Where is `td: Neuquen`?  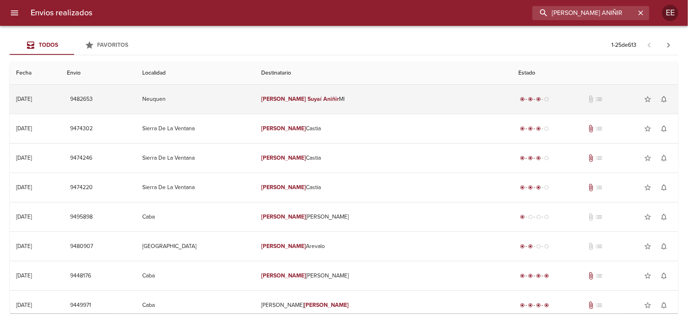 td: Neuquen is located at coordinates (195, 99).